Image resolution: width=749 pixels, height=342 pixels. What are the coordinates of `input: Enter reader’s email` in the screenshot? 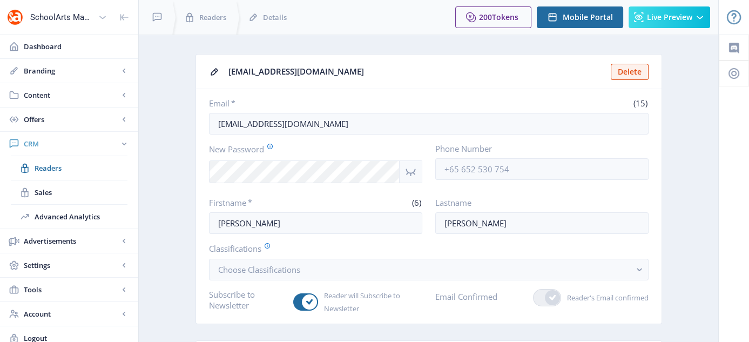 It's located at (429, 124).